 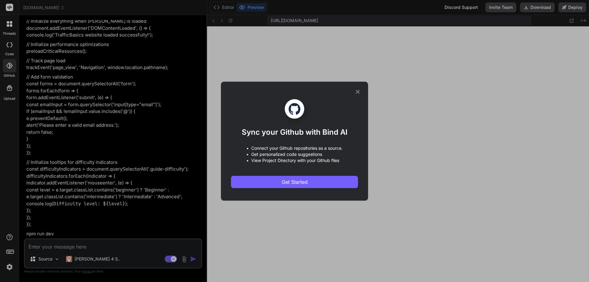 What do you see at coordinates (294, 148) in the screenshot?
I see `p: • Connect your Github repositories as a source.` at bounding box center [294, 148].